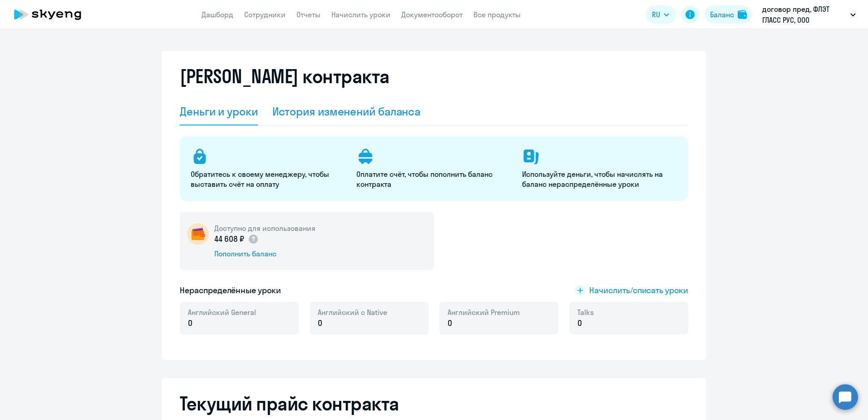 The height and width of the screenshot is (420, 868). What do you see at coordinates (483, 312) in the screenshot?
I see `span: Английский Premium` at bounding box center [483, 312].